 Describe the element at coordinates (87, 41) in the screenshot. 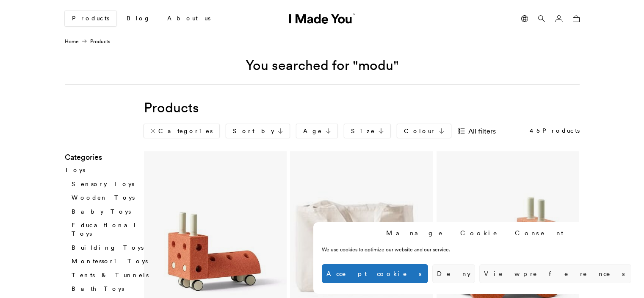

I see `nav: Products` at that location.